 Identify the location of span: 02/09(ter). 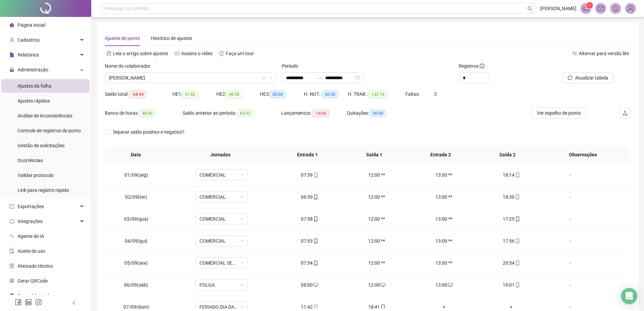
(136, 197).